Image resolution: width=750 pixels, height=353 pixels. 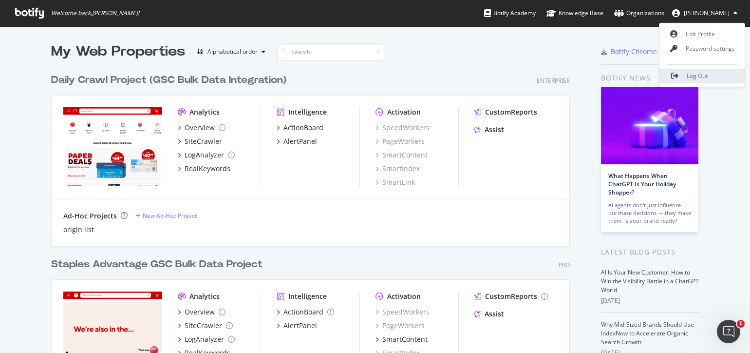 I want to click on div: My Web Properties, so click(x=118, y=52).